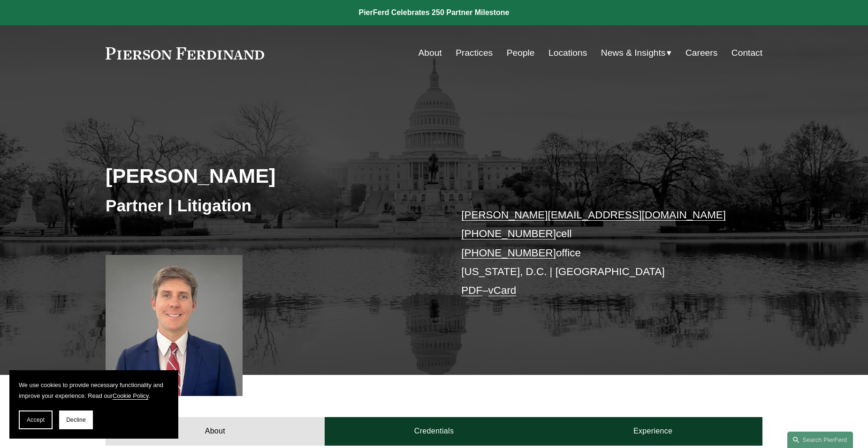 This screenshot has height=448, width=868. Describe the element at coordinates (76, 420) in the screenshot. I see `span: Decline` at that location.